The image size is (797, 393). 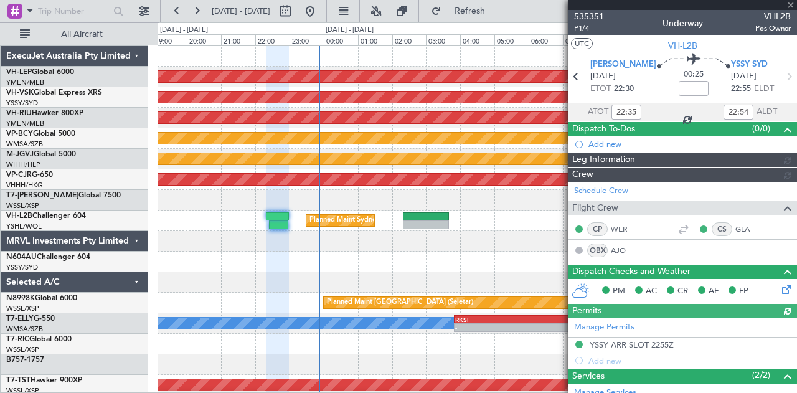 I want to click on div: 21:00, so click(x=238, y=40).